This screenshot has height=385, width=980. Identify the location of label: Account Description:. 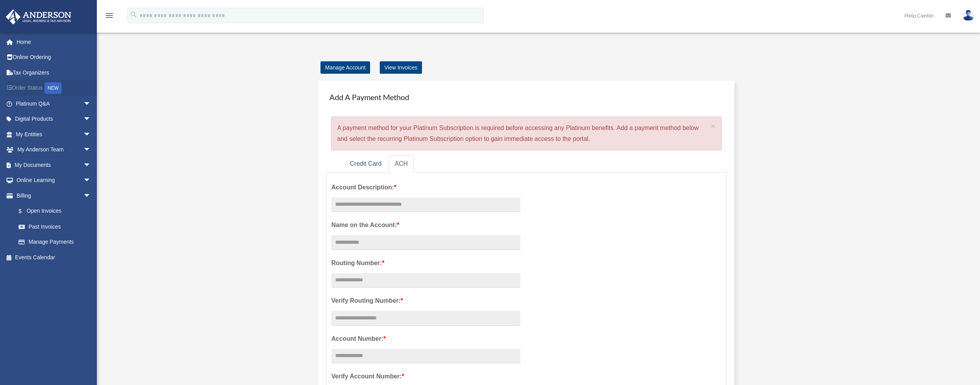
(426, 188).